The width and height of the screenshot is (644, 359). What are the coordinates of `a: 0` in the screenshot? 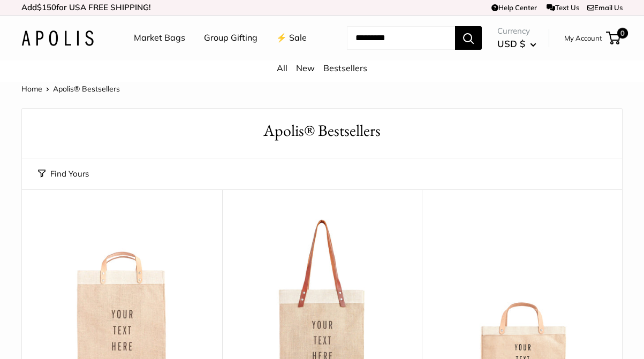 It's located at (614, 38).